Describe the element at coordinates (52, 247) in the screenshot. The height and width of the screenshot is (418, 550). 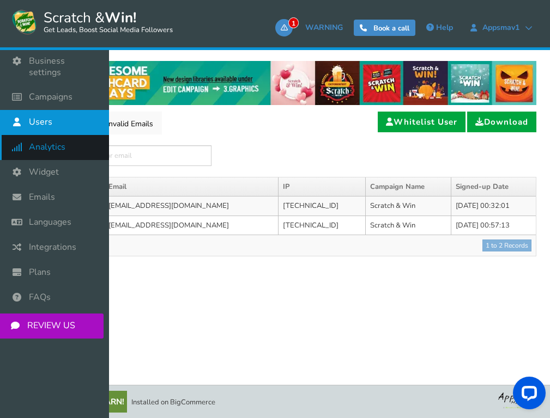
I see `span: Integrations` at that location.